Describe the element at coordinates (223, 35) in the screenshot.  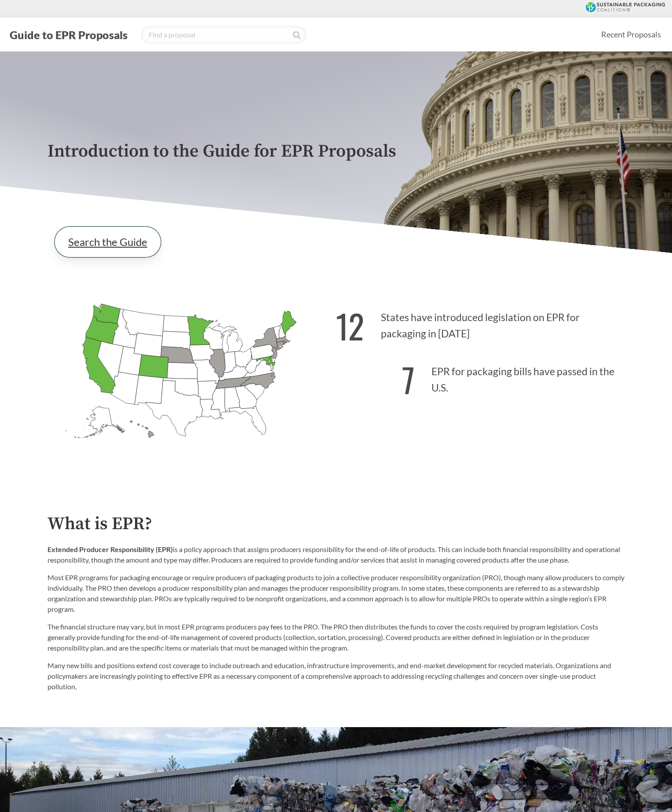
I see `input: Find a proposal` at that location.